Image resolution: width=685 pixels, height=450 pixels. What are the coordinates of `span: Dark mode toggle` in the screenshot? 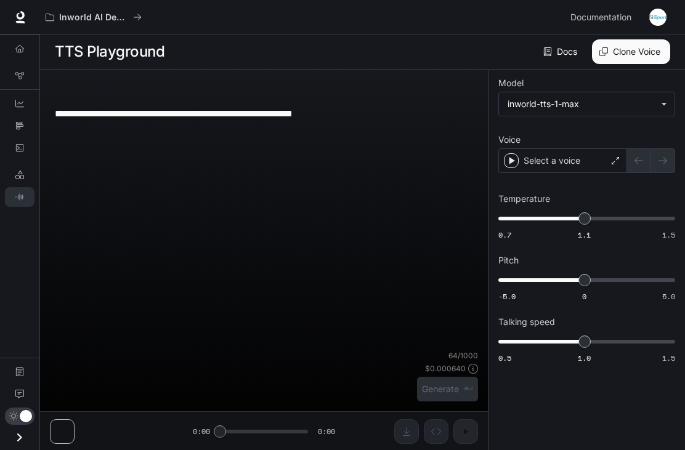 It's located at (26, 416).